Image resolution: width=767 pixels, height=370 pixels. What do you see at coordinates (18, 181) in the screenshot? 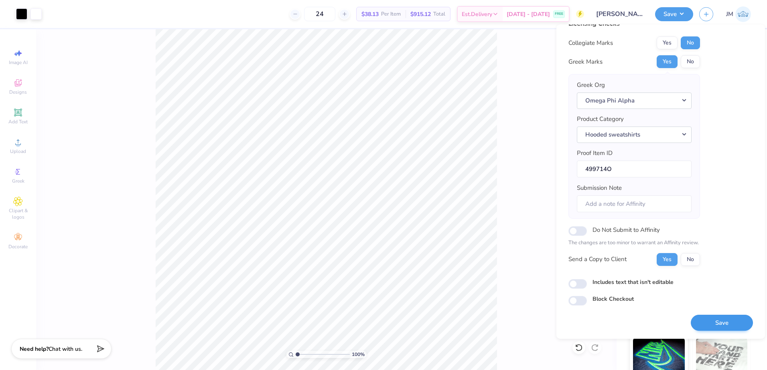
I see `span: Greek` at bounding box center [18, 181].